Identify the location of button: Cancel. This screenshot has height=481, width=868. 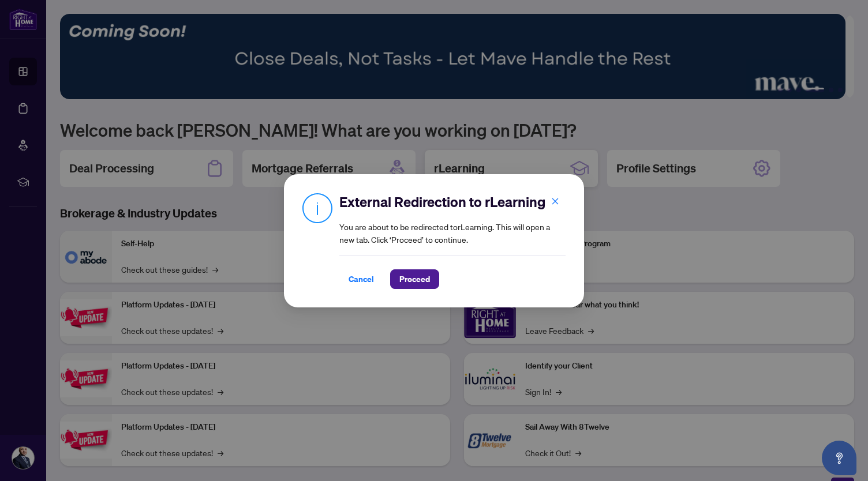
(362, 280).